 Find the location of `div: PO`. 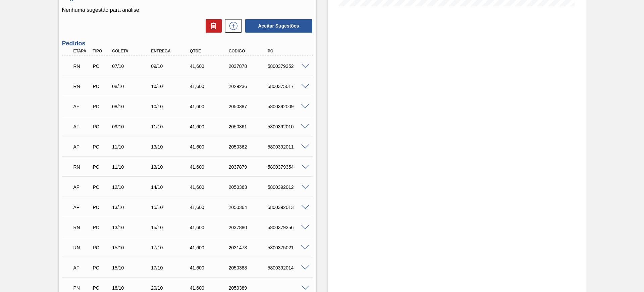

div: PO is located at coordinates (288, 51).